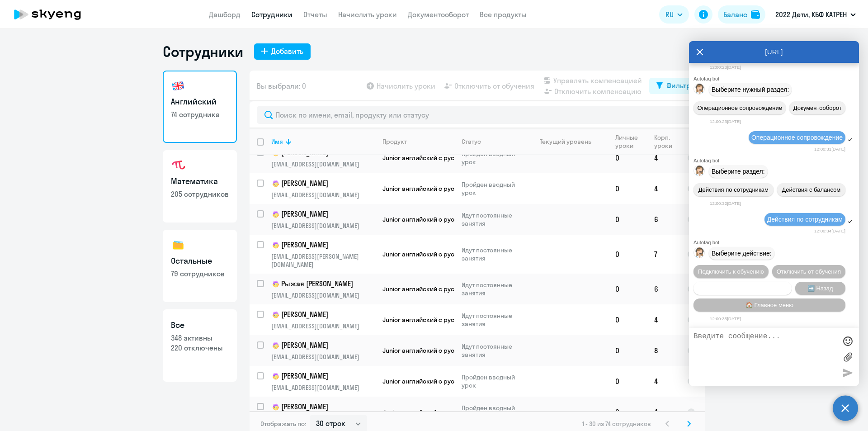 The image size is (868, 431). Describe the element at coordinates (663, 350) in the screenshot. I see `td: 8` at that location.